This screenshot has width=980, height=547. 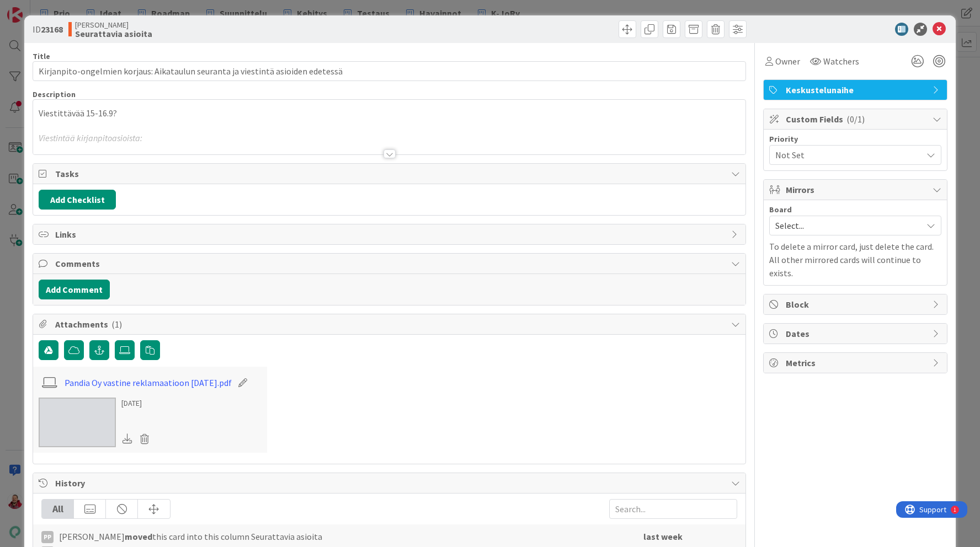 What do you see at coordinates (663, 537) in the screenshot?
I see `b: last week` at bounding box center [663, 537].